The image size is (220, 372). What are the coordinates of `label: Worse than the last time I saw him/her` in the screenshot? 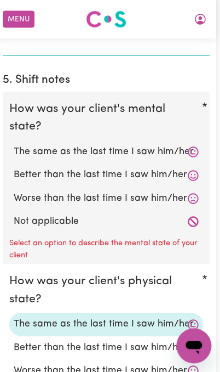 It's located at (106, 198).